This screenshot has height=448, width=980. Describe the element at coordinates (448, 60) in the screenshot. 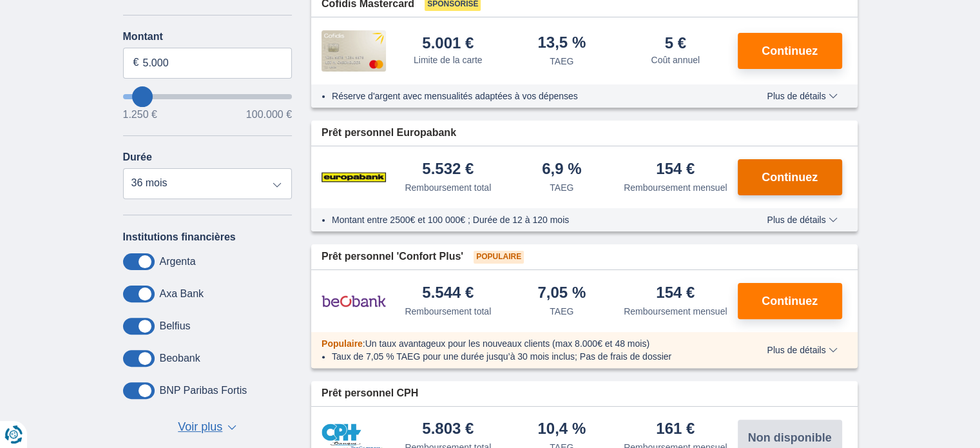

I see `div: Limite de la carte` at that location.